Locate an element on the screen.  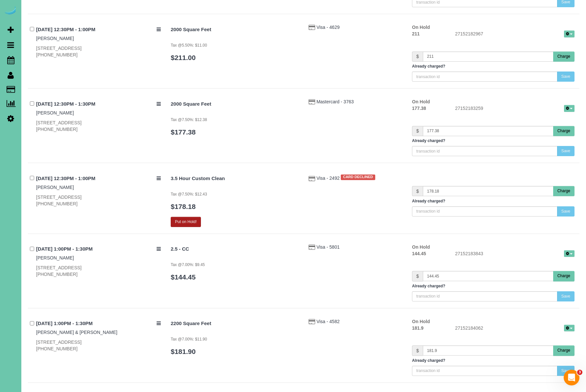
strong: 144.45 is located at coordinates (419, 254).